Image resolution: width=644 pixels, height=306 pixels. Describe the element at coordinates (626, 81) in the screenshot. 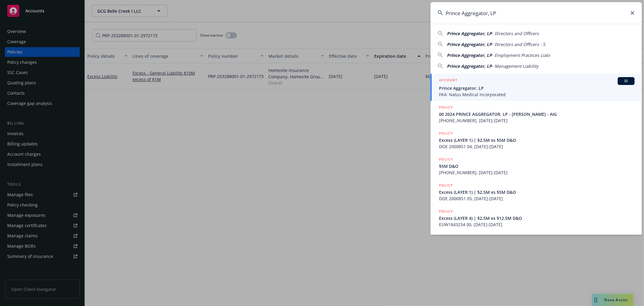

I see `span: BI` at that location.